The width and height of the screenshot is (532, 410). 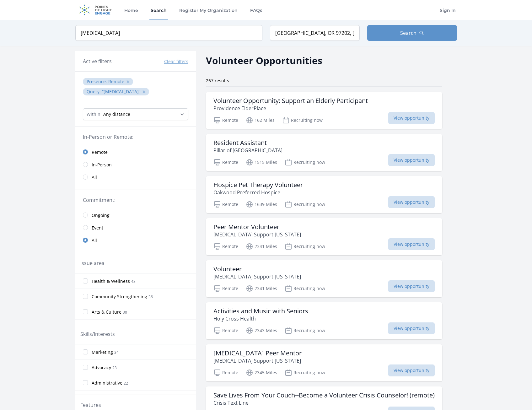 I want to click on input: Administrative 22, so click(x=85, y=383).